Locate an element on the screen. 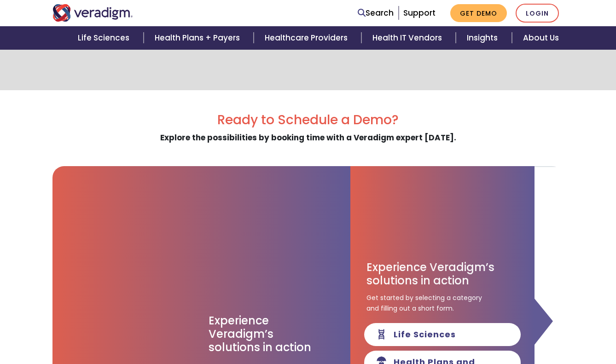 The height and width of the screenshot is (364, 616). a: Healthcare Providers is located at coordinates (307, 38).